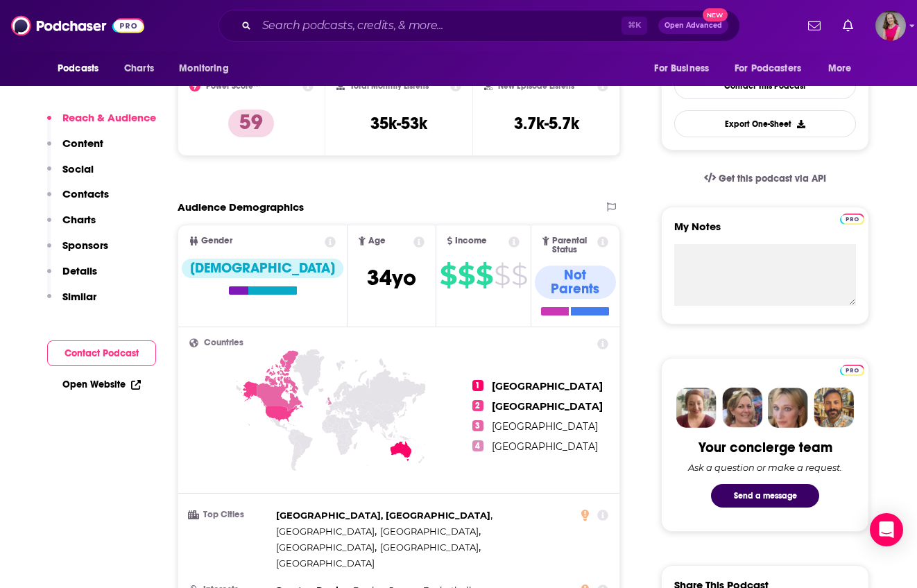 The width and height of the screenshot is (917, 588). I want to click on button: Social, so click(70, 175).